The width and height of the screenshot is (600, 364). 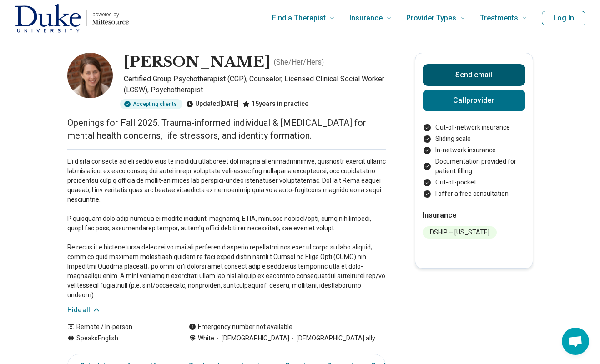 I want to click on h2: Insurance, so click(x=473, y=215).